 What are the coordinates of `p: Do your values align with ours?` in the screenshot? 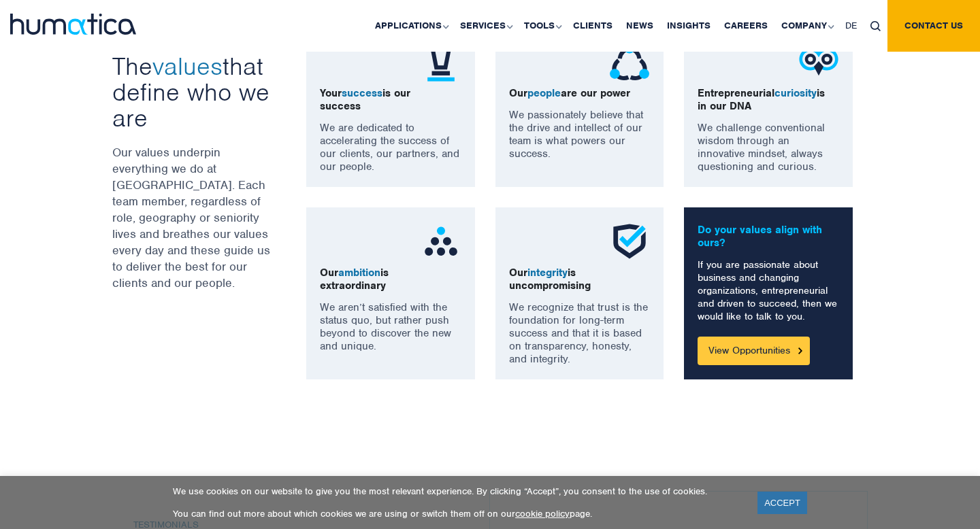 It's located at (769, 237).